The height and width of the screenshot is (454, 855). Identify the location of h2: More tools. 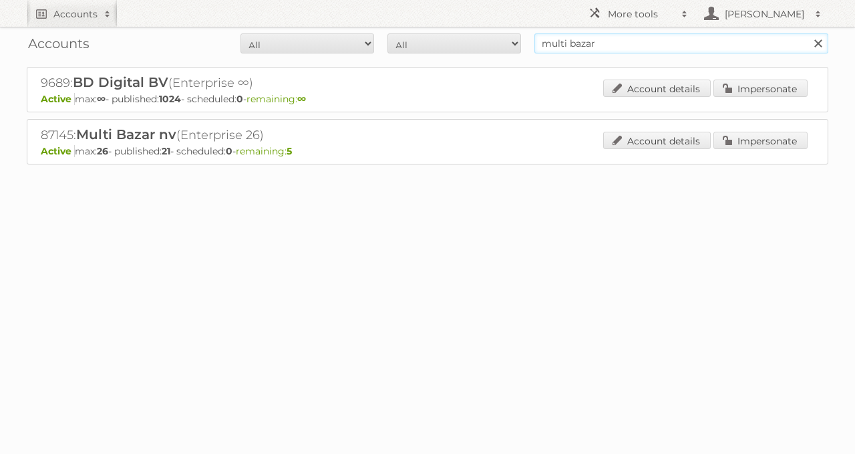
(641, 14).